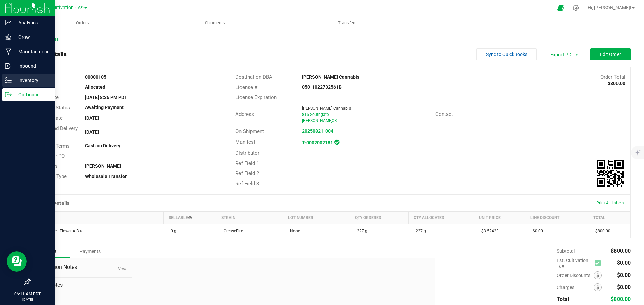  What do you see at coordinates (247, 164) in the screenshot?
I see `span: Ref Field 1` at bounding box center [247, 164].